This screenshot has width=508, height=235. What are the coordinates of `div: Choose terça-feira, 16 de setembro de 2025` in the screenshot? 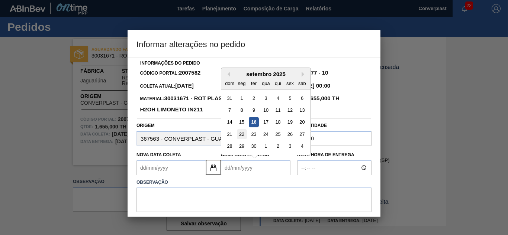 It's located at (254, 122).